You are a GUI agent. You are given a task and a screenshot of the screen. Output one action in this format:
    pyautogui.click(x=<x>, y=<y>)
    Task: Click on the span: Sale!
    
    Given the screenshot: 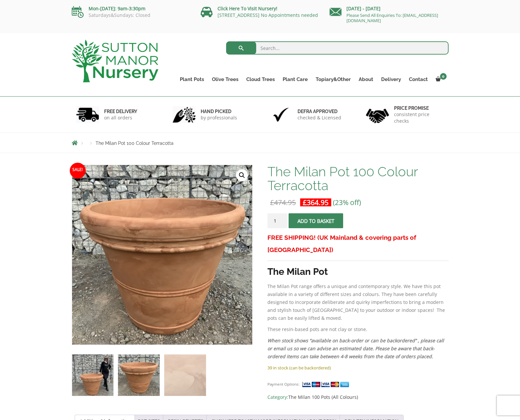 What is the action you would take?
    pyautogui.click(x=78, y=171)
    